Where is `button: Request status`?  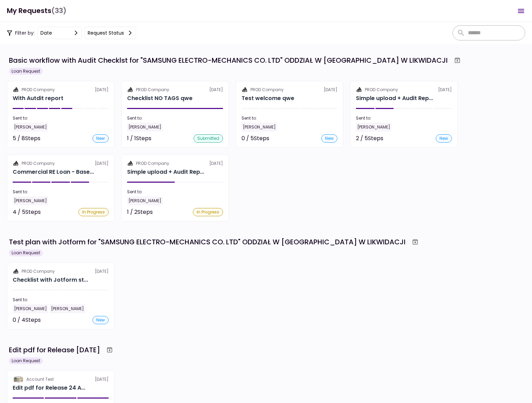 button: Request status is located at coordinates (111, 33).